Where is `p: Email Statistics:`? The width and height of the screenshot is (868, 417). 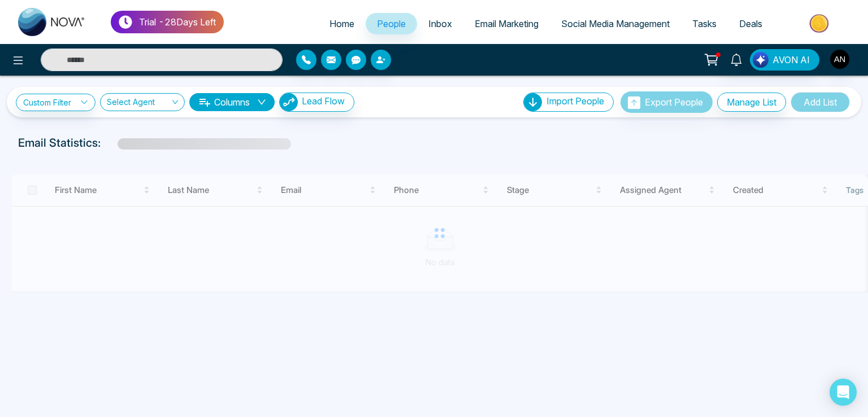 p: Email Statistics: is located at coordinates (60, 142).